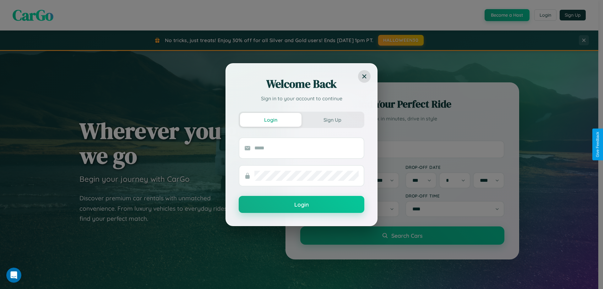  Describe the element at coordinates (302, 98) in the screenshot. I see `p: Sign in to your account to continue` at that location.